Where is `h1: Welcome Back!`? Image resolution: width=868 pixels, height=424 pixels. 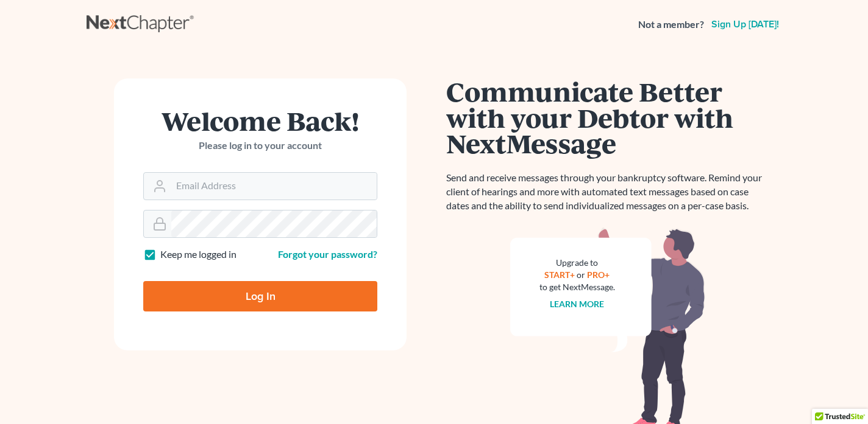
h1: Welcome Back! is located at coordinates (261, 120).